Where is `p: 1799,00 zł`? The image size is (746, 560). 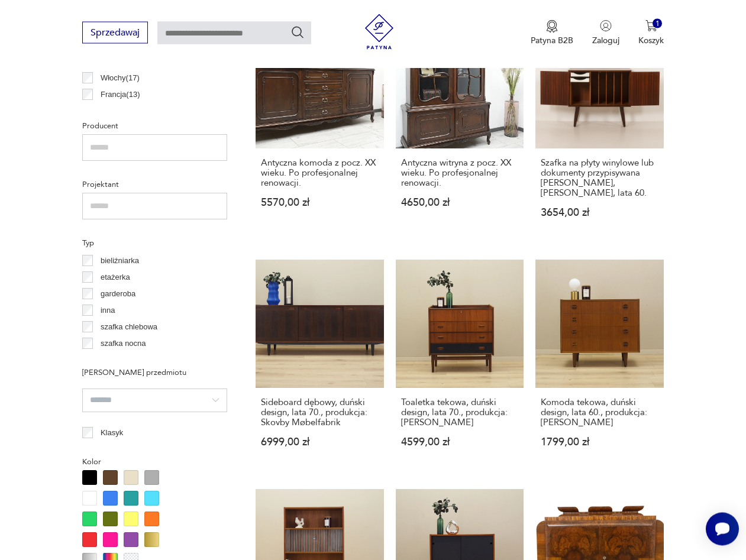 p: 1799,00 zł is located at coordinates (599, 442).